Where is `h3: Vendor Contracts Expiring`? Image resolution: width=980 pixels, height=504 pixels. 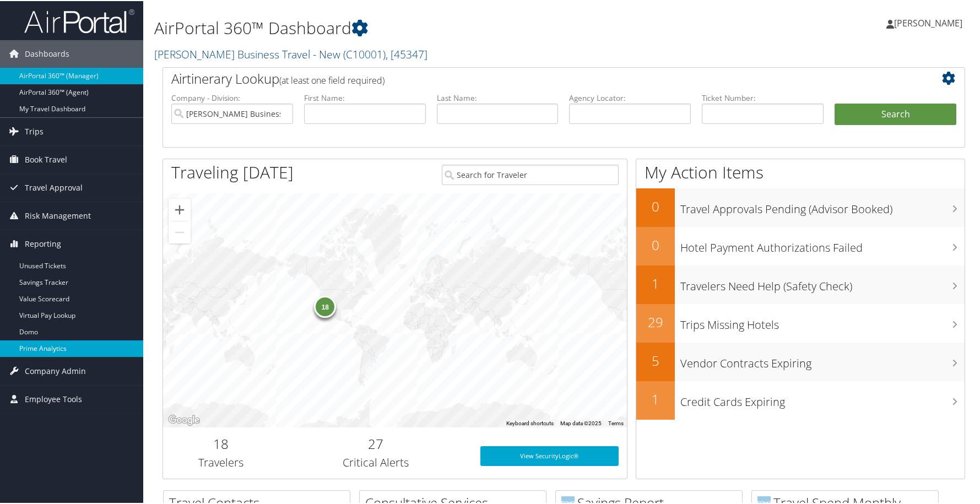
h3: Vendor Contracts Expiring is located at coordinates (823, 360).